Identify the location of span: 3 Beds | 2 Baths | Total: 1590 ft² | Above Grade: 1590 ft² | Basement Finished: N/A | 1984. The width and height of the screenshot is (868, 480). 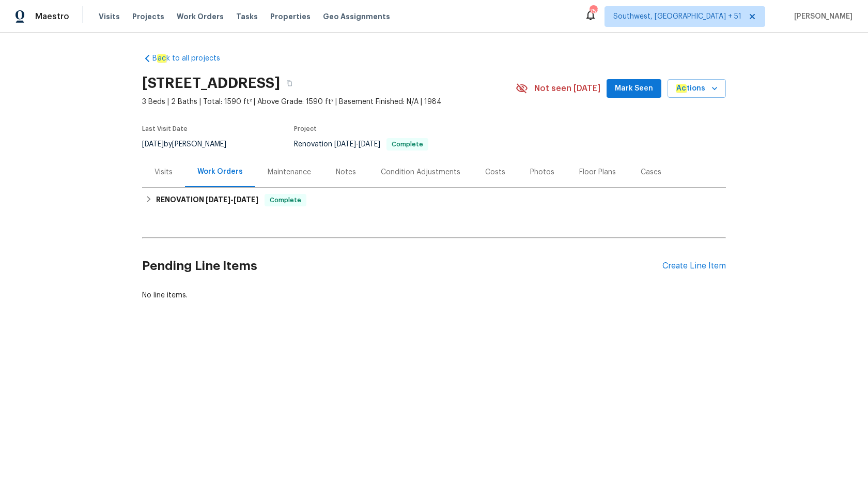
(329, 101).